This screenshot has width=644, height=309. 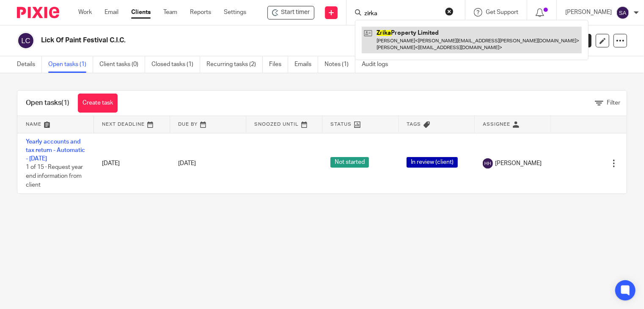 What do you see at coordinates (200, 12) in the screenshot?
I see `a: Reports` at bounding box center [200, 12].